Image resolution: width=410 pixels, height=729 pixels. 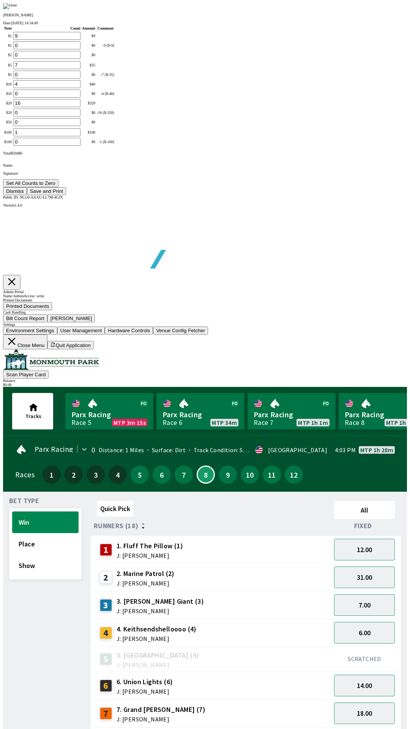 I want to click on span: $ 504, so click(x=14, y=153).